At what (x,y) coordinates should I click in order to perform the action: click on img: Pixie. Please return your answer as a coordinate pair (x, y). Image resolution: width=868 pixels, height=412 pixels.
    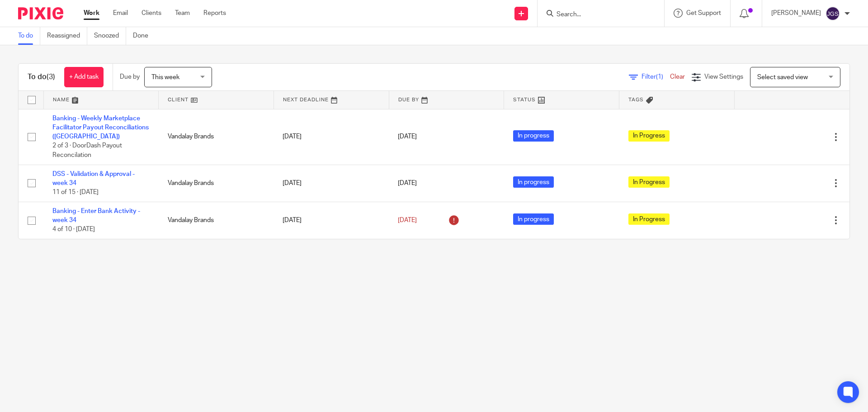
    Looking at the image, I should click on (41, 13).